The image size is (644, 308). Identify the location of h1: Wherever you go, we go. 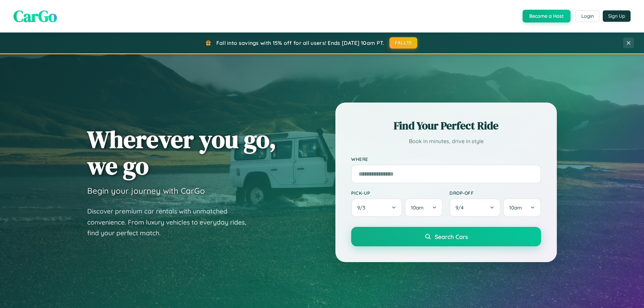
(182, 153).